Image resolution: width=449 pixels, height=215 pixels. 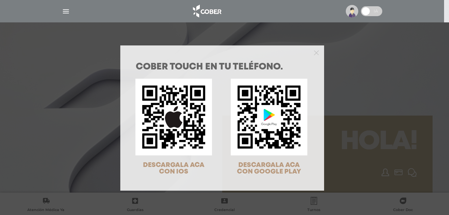 I want to click on button: Close, so click(x=317, y=52).